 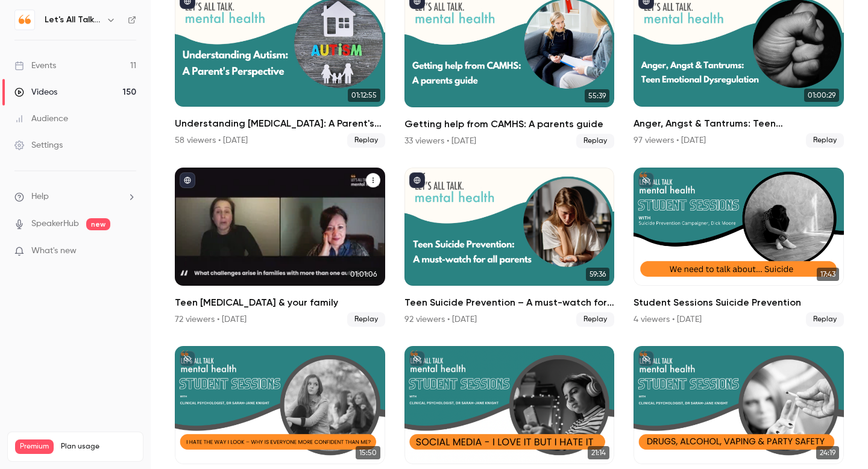 I want to click on li: Teen Suicide Prevention – A must-watch for all parents, so click(x=509, y=247).